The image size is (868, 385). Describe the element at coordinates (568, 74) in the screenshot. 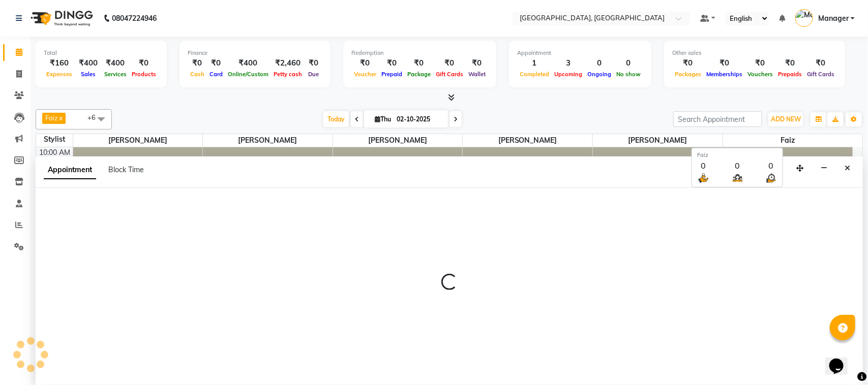

I see `span: Upcoming` at that location.